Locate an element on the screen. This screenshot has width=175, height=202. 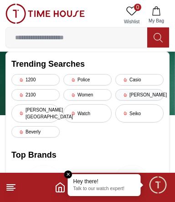
img: Carlton is located at coordinates (44, 183).